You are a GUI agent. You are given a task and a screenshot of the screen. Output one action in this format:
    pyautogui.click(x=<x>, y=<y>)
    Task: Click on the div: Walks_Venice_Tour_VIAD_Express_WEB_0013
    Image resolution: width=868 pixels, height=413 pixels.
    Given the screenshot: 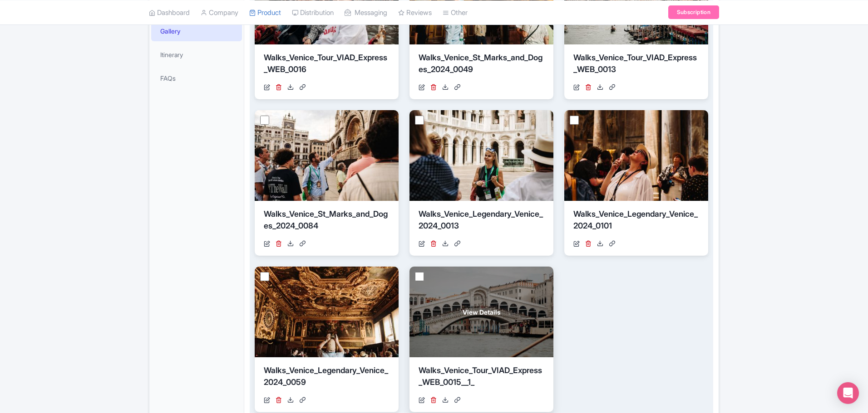 What is the action you would take?
    pyautogui.click(x=636, y=65)
    